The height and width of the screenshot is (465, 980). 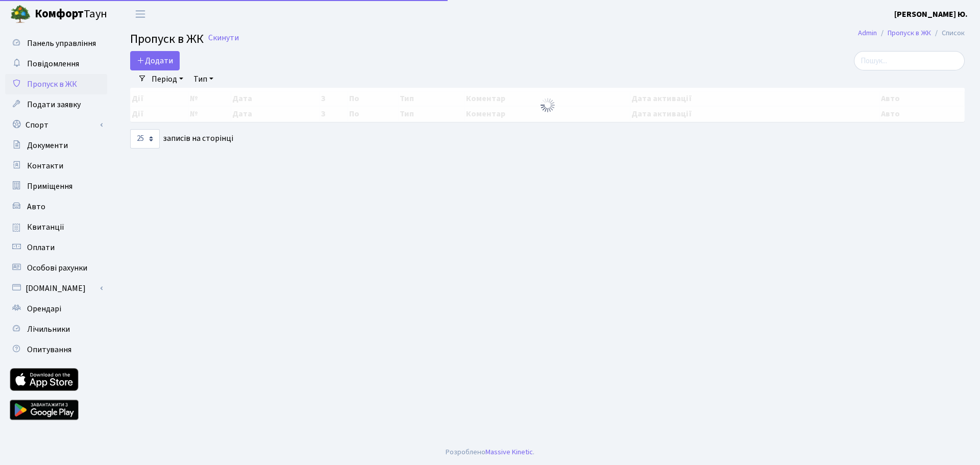 What do you see at coordinates (154, 61) in the screenshot?
I see `a: Додати` at bounding box center [154, 61].